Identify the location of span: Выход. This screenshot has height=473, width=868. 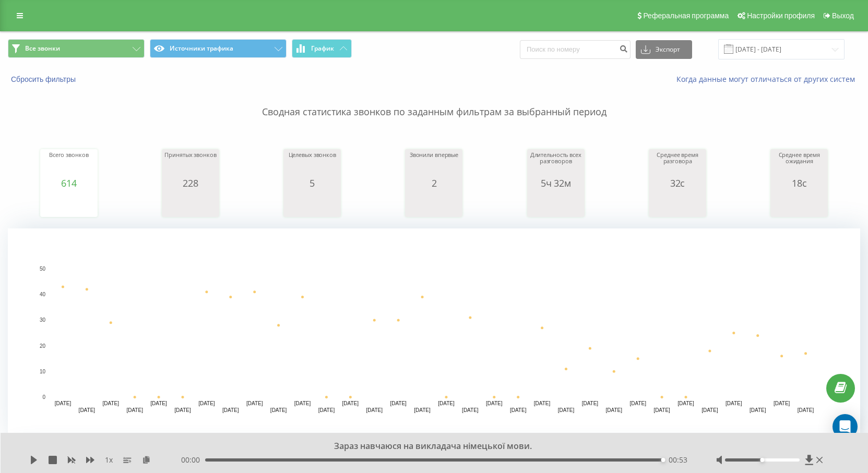
(843, 16).